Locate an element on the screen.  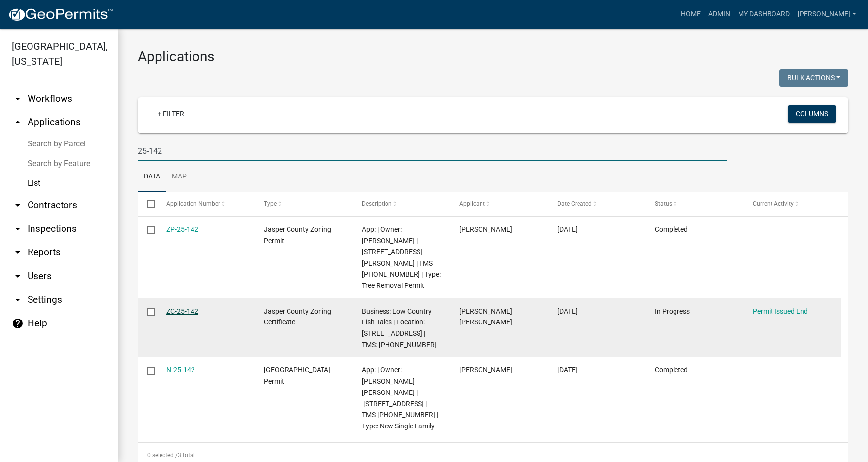
h3: Applications is located at coordinates (493, 57).